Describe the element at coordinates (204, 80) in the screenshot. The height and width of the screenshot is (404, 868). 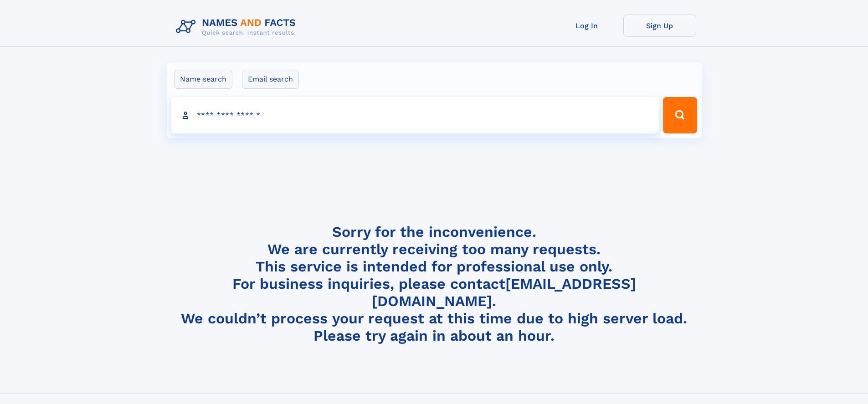
I see `label: Name search` at that location.